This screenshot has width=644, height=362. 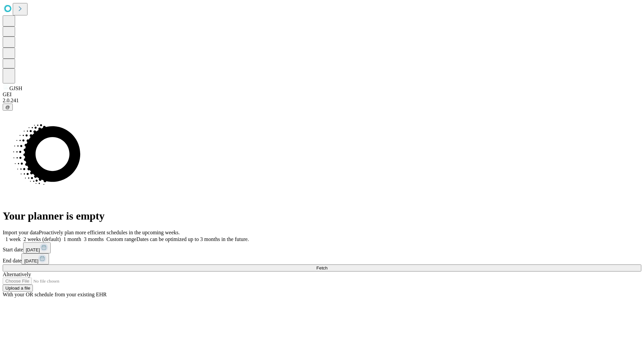 I want to click on span: GJSH, so click(x=16, y=88).